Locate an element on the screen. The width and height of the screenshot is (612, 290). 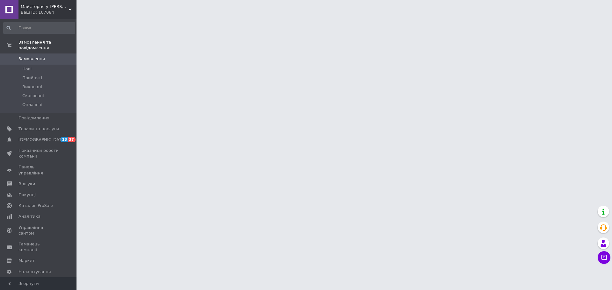
span: Товари та послуги is located at coordinates (39, 129).